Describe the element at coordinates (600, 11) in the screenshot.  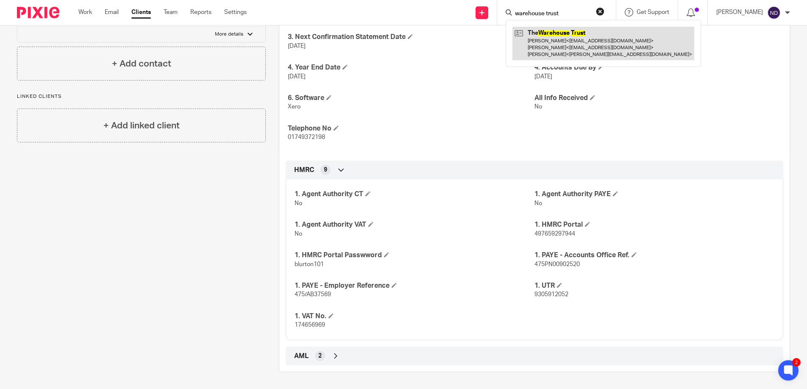
I see `button: Clear` at that location.